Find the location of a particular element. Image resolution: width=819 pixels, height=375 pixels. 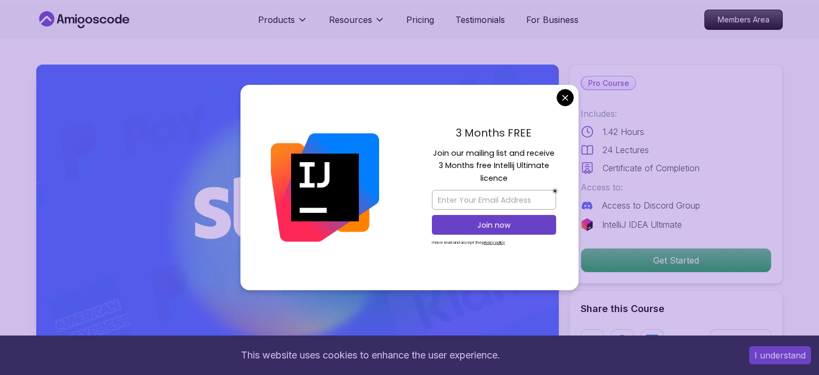

p: For Business is located at coordinates (552, 20).